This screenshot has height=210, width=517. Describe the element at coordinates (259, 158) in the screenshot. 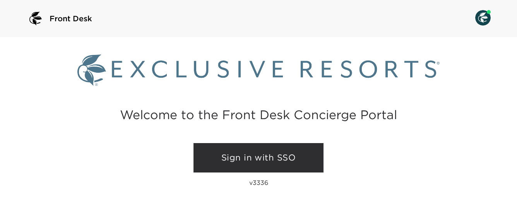

I see `a: Sign in with SSO` at that location.